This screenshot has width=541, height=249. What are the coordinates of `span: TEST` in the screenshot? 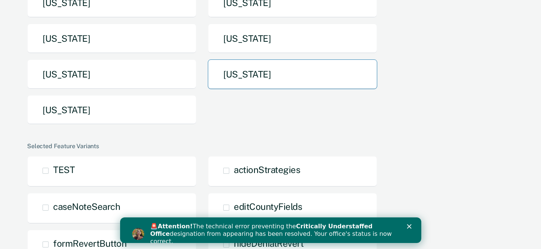 It's located at (64, 170).